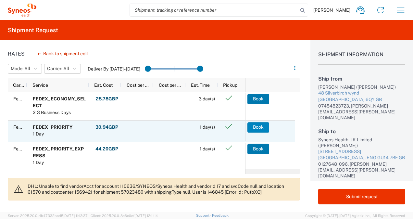 Image resolution: width=413 pixels, height=219 pixels. I want to click on span: 3 day(s), so click(207, 99).